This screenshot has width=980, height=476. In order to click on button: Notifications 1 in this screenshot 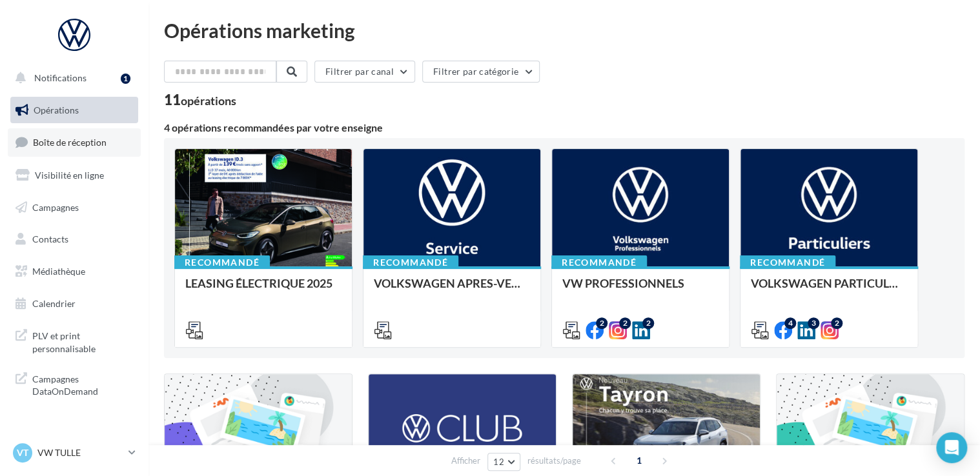, I will do `click(71, 78)`.